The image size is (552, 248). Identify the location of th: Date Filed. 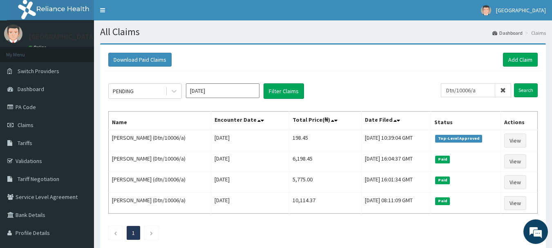
(396, 121).